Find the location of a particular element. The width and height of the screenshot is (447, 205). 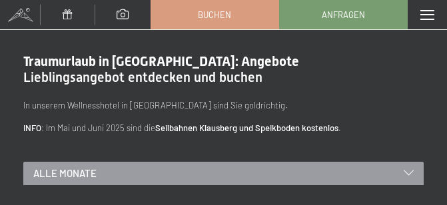

a: Buchen is located at coordinates (215, 15).